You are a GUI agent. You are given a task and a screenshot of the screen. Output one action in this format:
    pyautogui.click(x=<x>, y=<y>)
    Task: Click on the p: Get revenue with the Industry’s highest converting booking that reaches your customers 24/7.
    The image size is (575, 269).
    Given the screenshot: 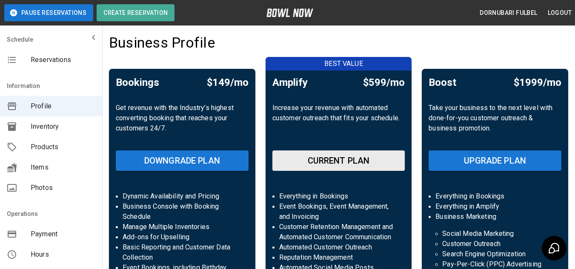 What is the action you would take?
    pyautogui.click(x=182, y=123)
    